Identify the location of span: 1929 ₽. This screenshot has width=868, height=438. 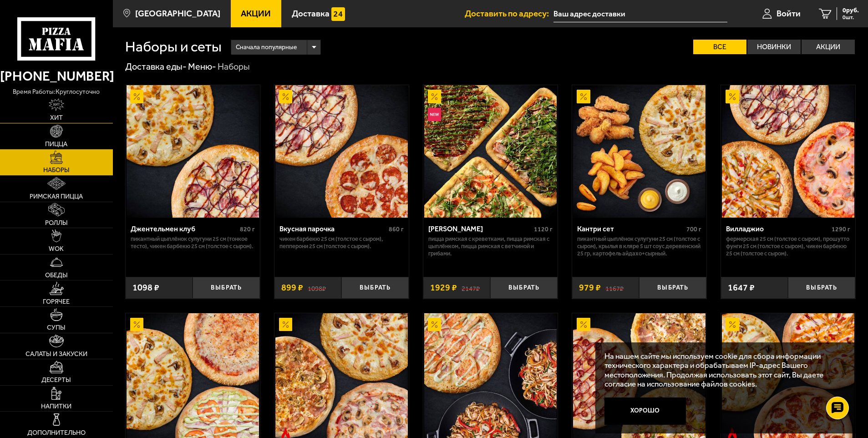
(444, 288).